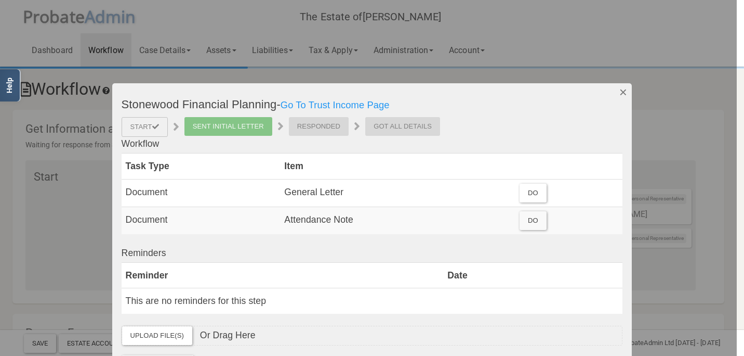 The image size is (744, 356). Describe the element at coordinates (533, 275) in the screenshot. I see `th: Date` at that location.